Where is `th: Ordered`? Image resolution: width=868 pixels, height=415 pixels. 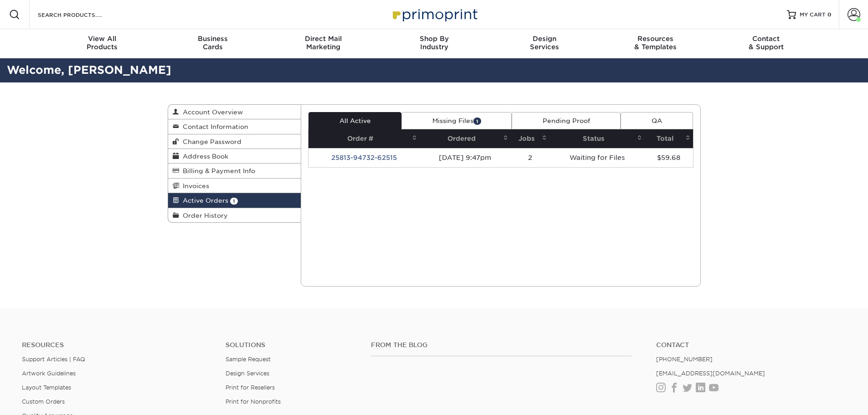 th: Ordered is located at coordinates (465, 138).